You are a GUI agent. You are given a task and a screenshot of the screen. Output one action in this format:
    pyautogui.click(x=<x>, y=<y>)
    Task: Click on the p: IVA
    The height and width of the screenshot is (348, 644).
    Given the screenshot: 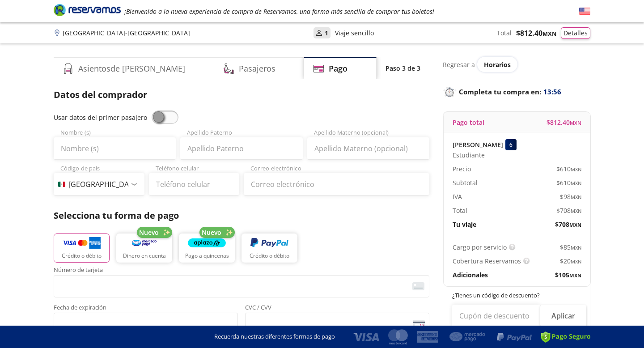 What is the action you would take?
    pyautogui.click(x=457, y=196)
    